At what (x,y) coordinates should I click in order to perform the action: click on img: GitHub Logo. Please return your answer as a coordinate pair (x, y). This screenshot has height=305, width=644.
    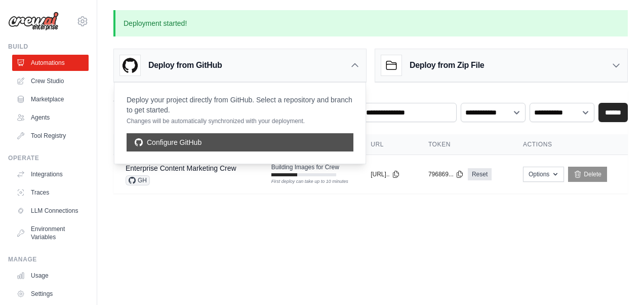
    Looking at the image, I should click on (130, 65).